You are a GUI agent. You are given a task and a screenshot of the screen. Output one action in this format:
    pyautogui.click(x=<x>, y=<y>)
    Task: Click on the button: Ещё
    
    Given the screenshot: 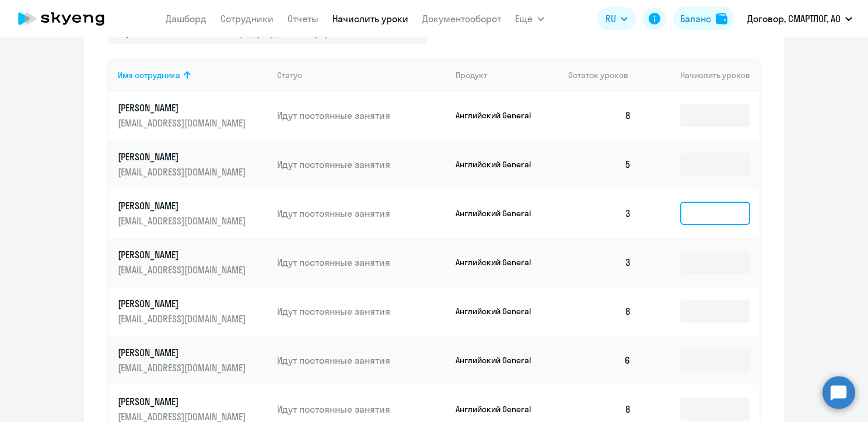 What is the action you would take?
    pyautogui.click(x=530, y=19)
    